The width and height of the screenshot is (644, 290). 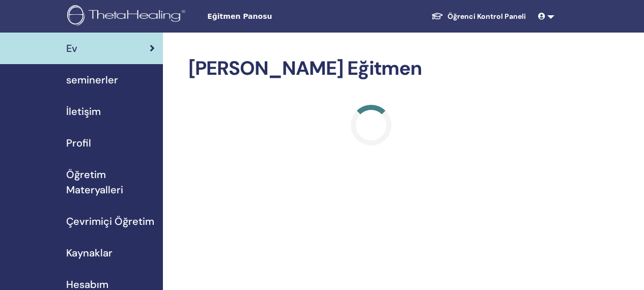 I want to click on img: graduation-cap-white.svg, so click(x=437, y=16).